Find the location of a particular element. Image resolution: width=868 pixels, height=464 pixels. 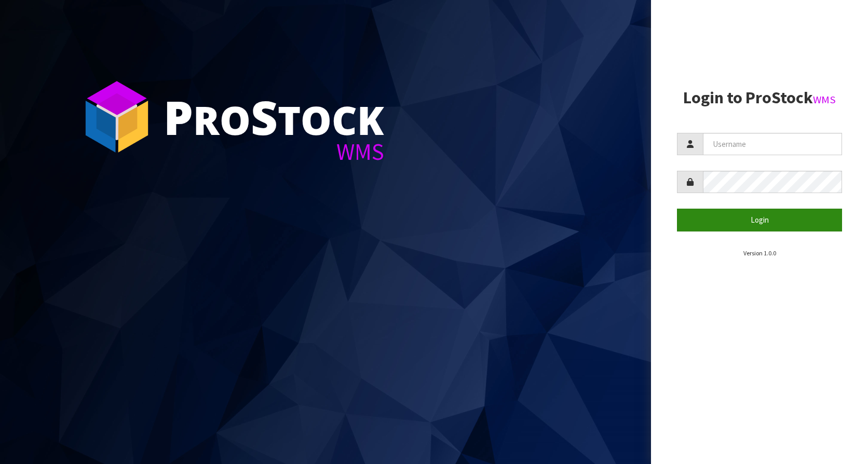

div: WMS is located at coordinates (274, 152).